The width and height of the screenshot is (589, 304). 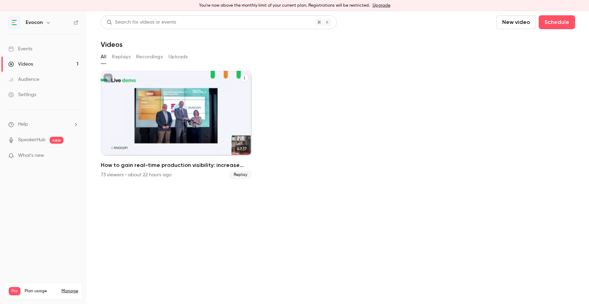 What do you see at coordinates (240, 175) in the screenshot?
I see `span: Replay` at bounding box center [240, 175].